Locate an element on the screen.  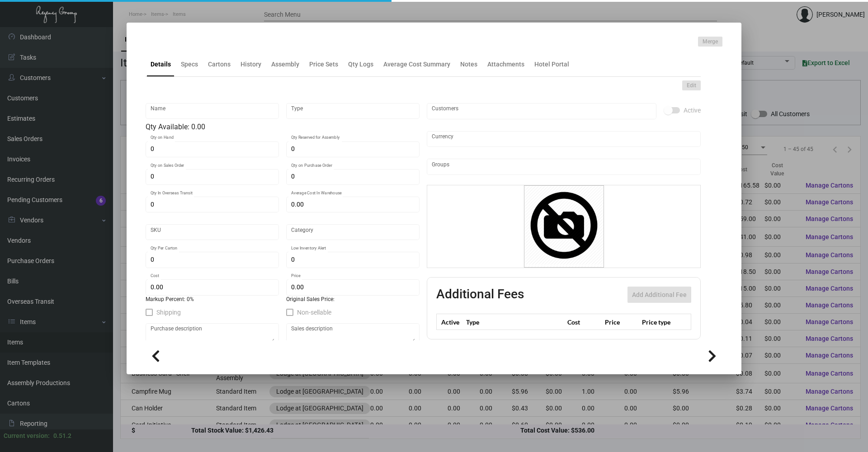
span: Merge is located at coordinates (710, 41).